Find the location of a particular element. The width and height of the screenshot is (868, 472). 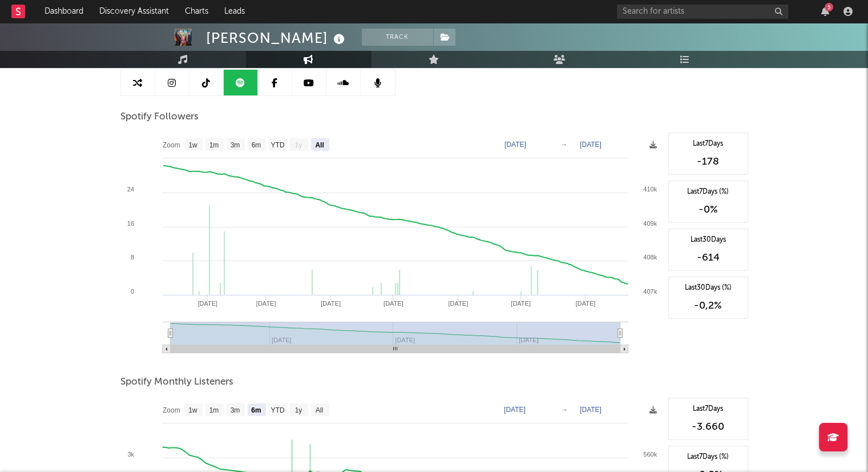

text: 8 is located at coordinates (132, 257).